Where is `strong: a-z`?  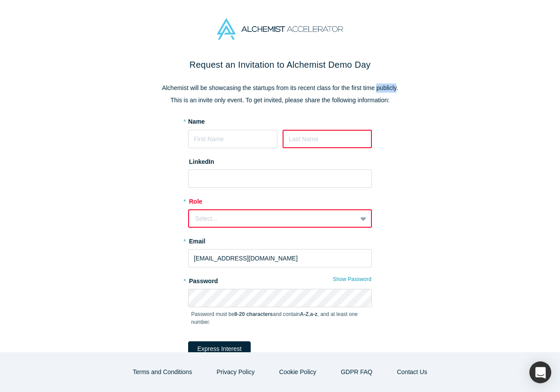
strong: a-z is located at coordinates (314, 314).